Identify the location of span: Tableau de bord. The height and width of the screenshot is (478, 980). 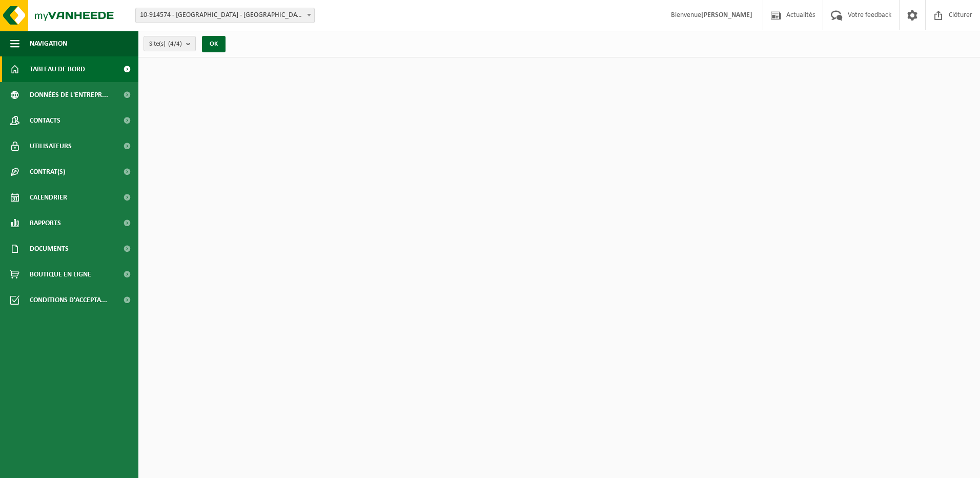
(57, 69).